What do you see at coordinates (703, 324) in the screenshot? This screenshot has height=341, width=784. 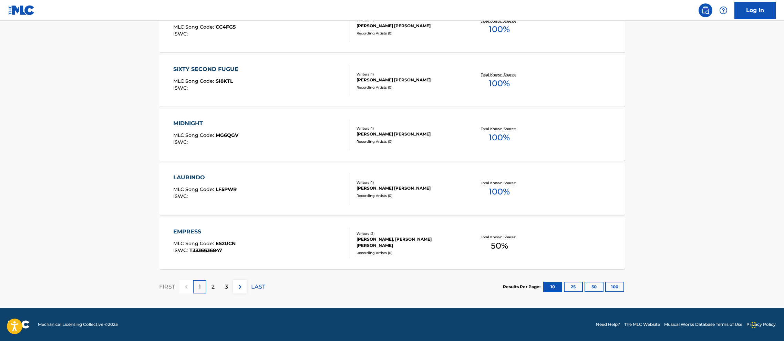 I see `a: Musical Works Database Terms of Use` at bounding box center [703, 324].